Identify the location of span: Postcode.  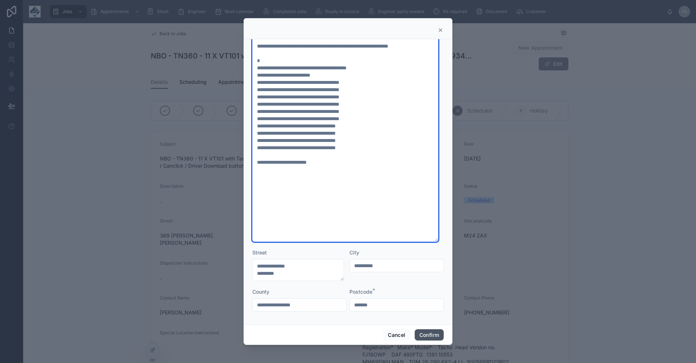
(361, 291).